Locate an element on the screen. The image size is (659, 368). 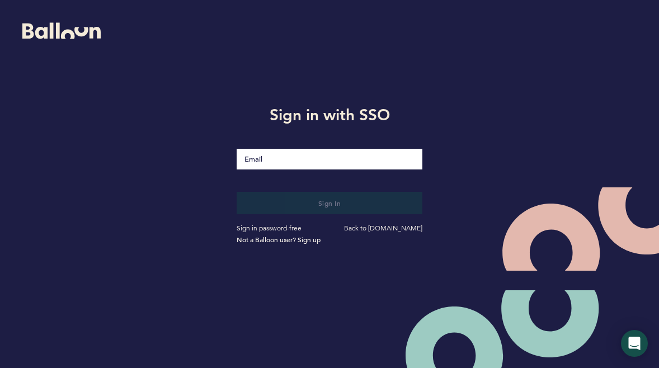
input: Email is located at coordinates (329, 159).